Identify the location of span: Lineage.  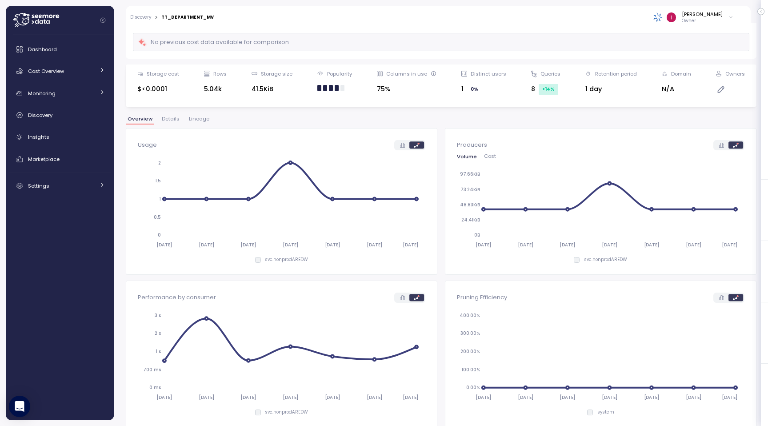
(199, 119).